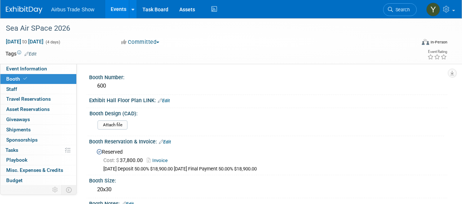 This screenshot has height=204, width=462. What do you see at coordinates (27, 69) in the screenshot?
I see `span: Event Information` at bounding box center [27, 69].